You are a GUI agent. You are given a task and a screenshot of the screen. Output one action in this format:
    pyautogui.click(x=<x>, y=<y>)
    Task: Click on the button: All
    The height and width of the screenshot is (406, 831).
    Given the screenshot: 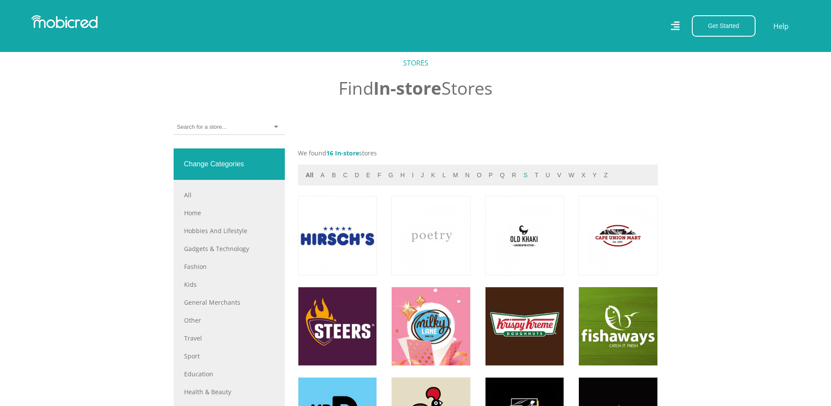 What is the action you would take?
    pyautogui.click(x=310, y=175)
    